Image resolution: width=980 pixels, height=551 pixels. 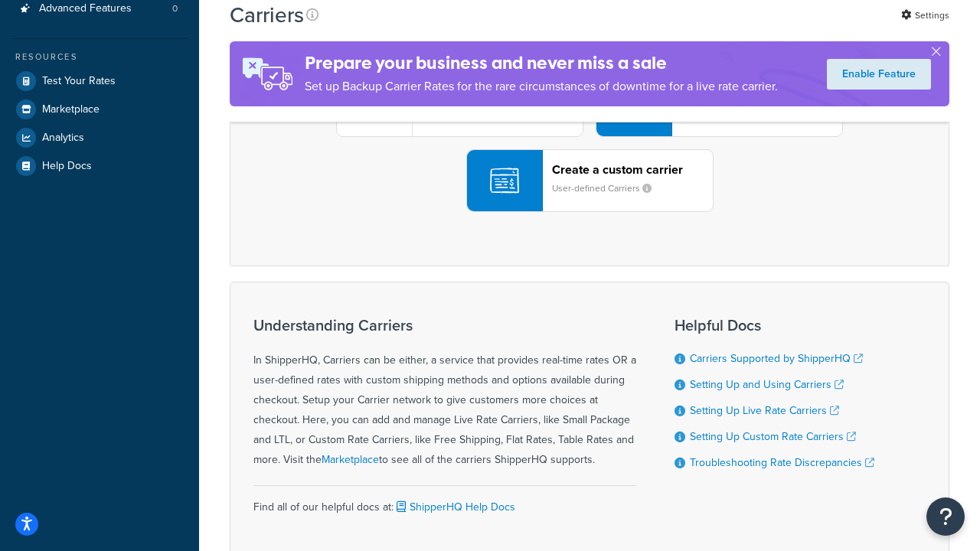 What do you see at coordinates (608, 188) in the screenshot?
I see `small: User-defined Carriers` at bounding box center [608, 188].